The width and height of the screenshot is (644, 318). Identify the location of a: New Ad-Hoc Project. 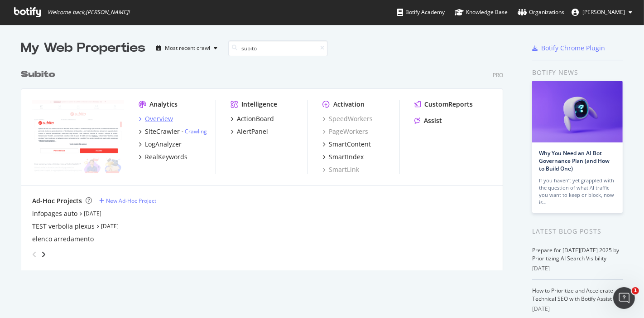
(128, 201).